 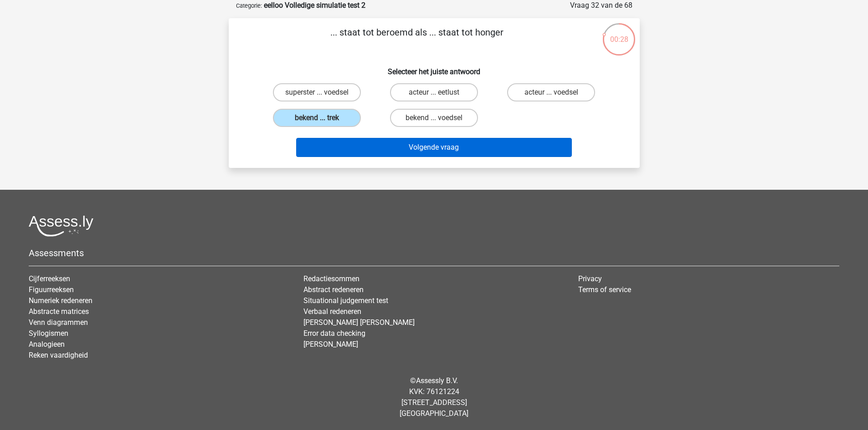 I want to click on label: acteur ... eetlust, so click(x=434, y=92).